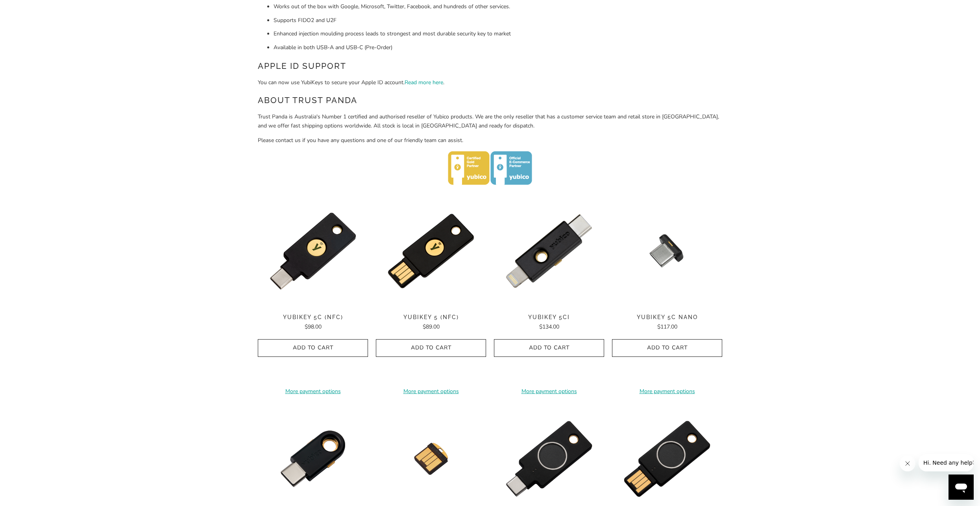 Image resolution: width=980 pixels, height=506 pixels. Describe the element at coordinates (667, 317) in the screenshot. I see `span: YubiKey 5C Nano` at that location.